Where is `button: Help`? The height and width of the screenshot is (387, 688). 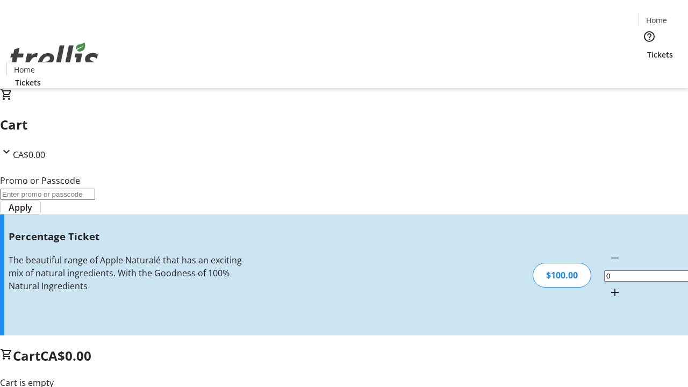
button: Help is located at coordinates (650, 37).